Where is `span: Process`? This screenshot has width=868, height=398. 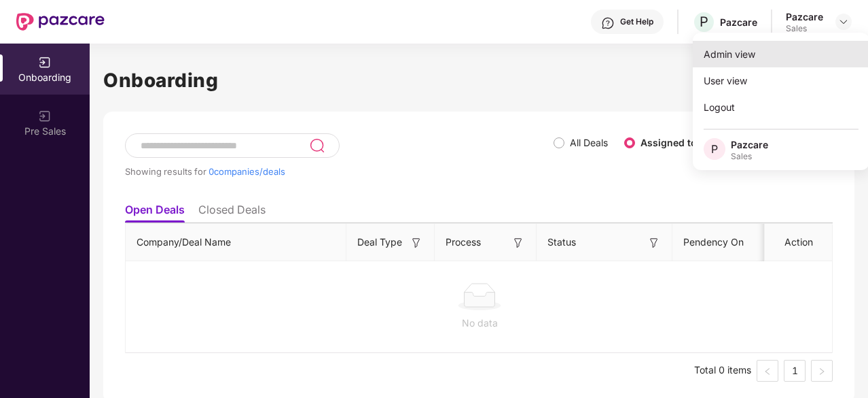 span: Process is located at coordinates (463, 242).